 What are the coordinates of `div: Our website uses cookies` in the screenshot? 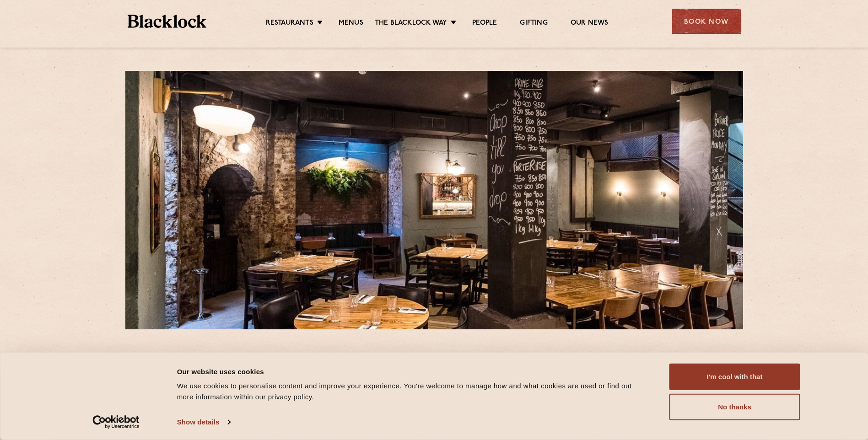 It's located at (413, 372).